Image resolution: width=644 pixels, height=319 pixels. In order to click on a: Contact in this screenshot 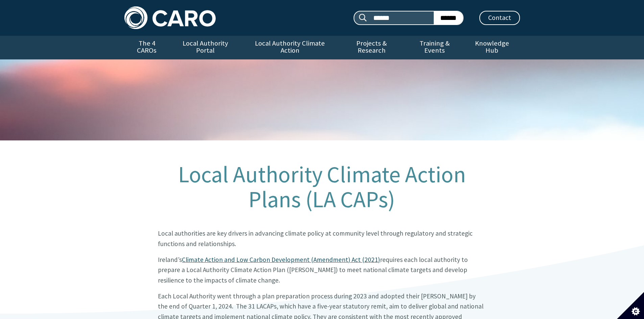, I will do `click(500, 18)`.